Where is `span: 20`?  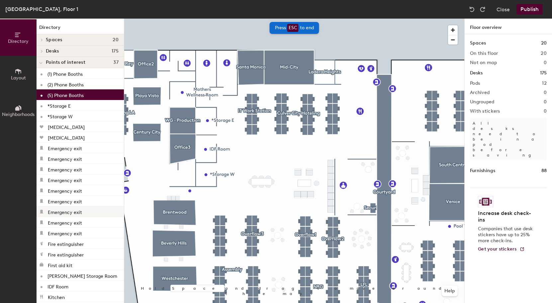 span: 20 is located at coordinates (116, 40).